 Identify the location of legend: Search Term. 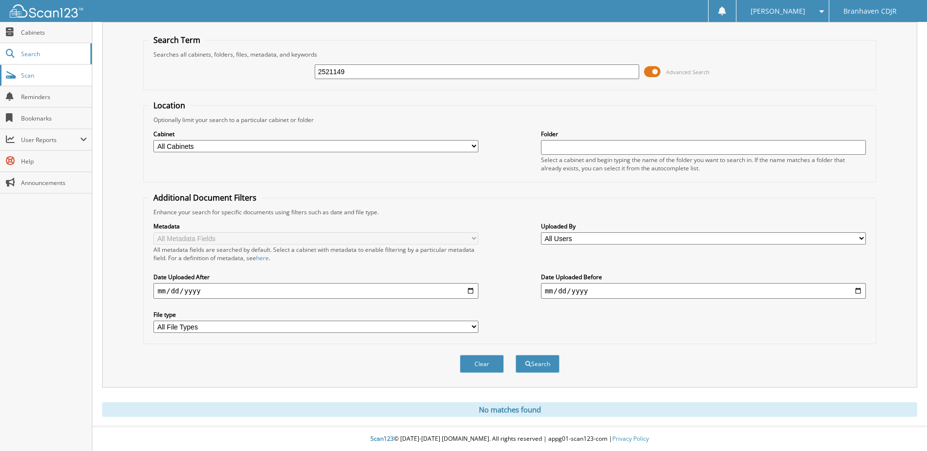
(177, 40).